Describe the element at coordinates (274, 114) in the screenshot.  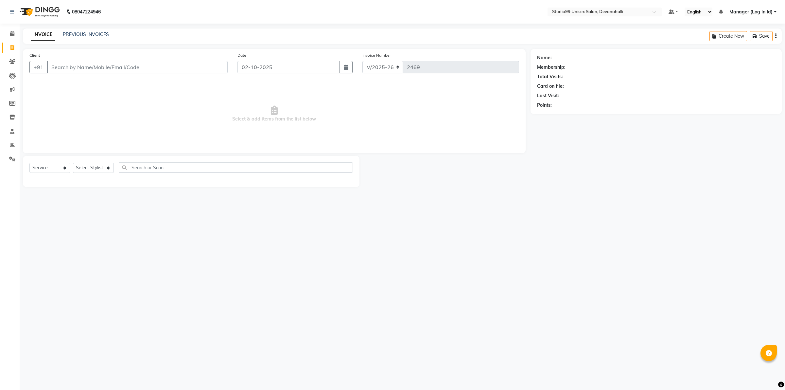
I see `span: Select & add items from the list below` at that location.